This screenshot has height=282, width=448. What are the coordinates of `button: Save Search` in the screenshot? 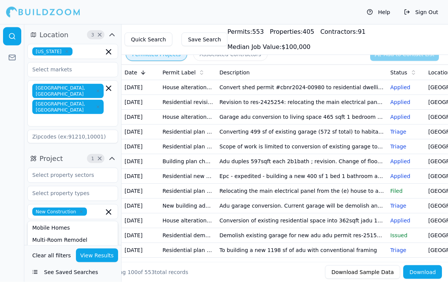 It's located at (204, 40).